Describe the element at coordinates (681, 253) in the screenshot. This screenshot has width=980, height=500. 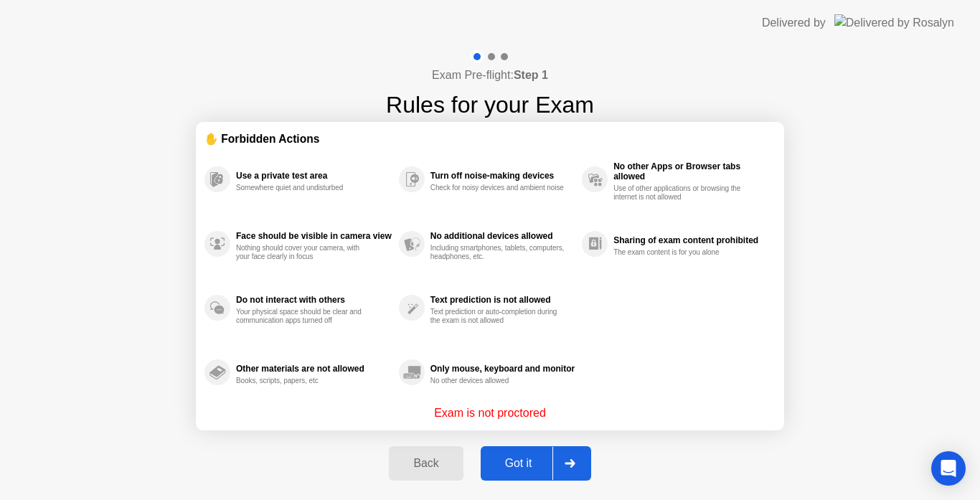
I see `div: The exam content is for you alone` at that location.